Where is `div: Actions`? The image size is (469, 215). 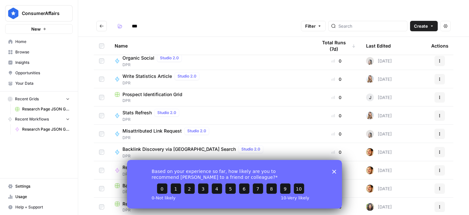 div: Actions is located at coordinates (440, 46).